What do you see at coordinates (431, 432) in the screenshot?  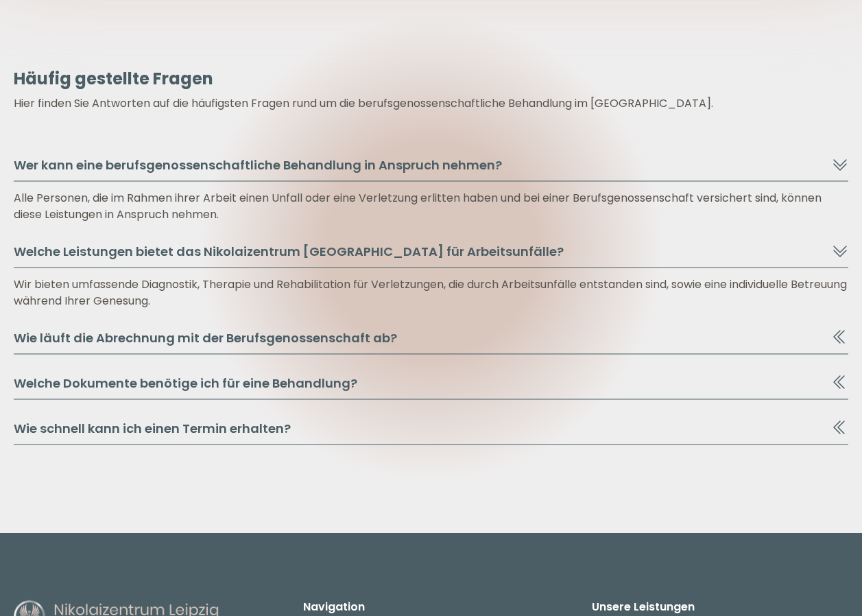 I see `button: Wie schnell kann ich einen Termin erhalten?` at bounding box center [431, 432].